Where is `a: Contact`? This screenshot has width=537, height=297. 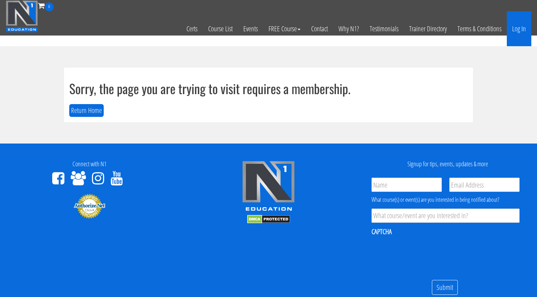
a: Contact is located at coordinates (319, 29).